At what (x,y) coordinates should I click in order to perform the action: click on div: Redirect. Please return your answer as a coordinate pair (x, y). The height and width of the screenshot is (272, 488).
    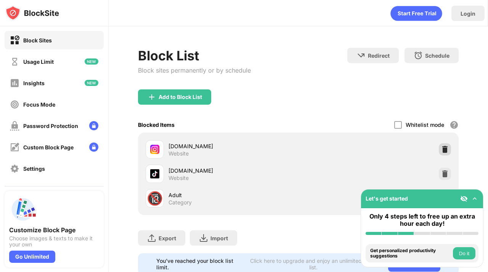
    Looking at the image, I should click on (379, 55).